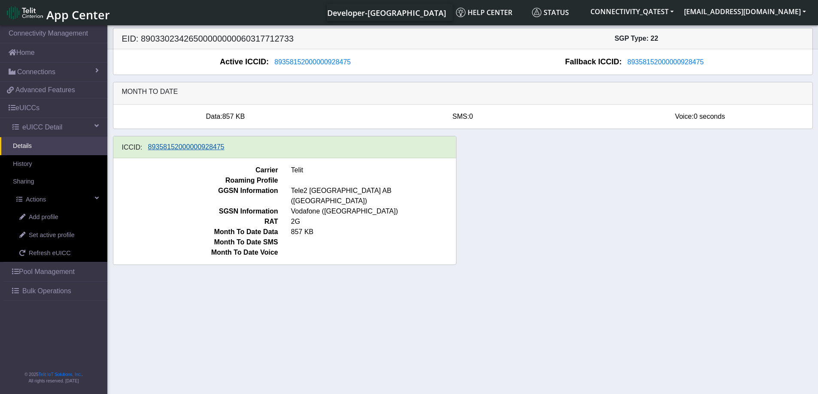 This screenshot has width=818, height=394. I want to click on button: CONNECTIVITY_QATEST, so click(632, 12).